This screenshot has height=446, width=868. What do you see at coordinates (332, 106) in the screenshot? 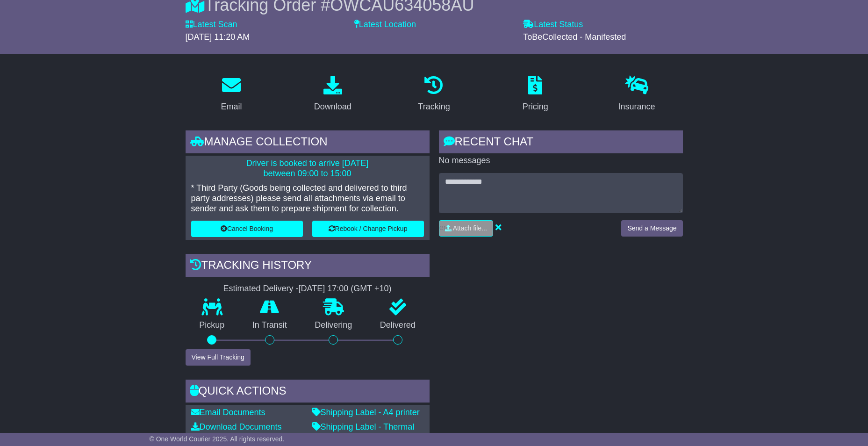
I see `div: Download` at bounding box center [332, 106].